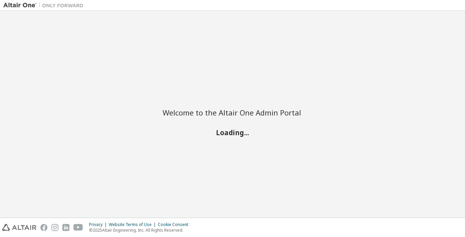 The height and width of the screenshot is (237, 465). What do you see at coordinates (232, 132) in the screenshot?
I see `h2: Loading...` at bounding box center [232, 132].